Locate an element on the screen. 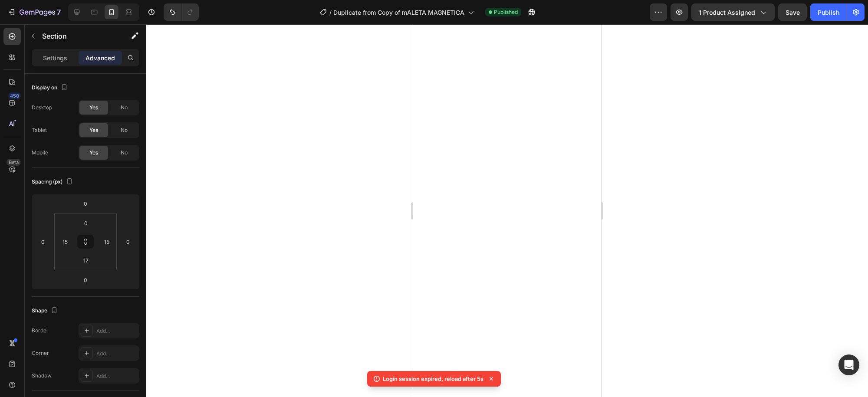 This screenshot has height=397, width=868. span: Published is located at coordinates (505, 12).